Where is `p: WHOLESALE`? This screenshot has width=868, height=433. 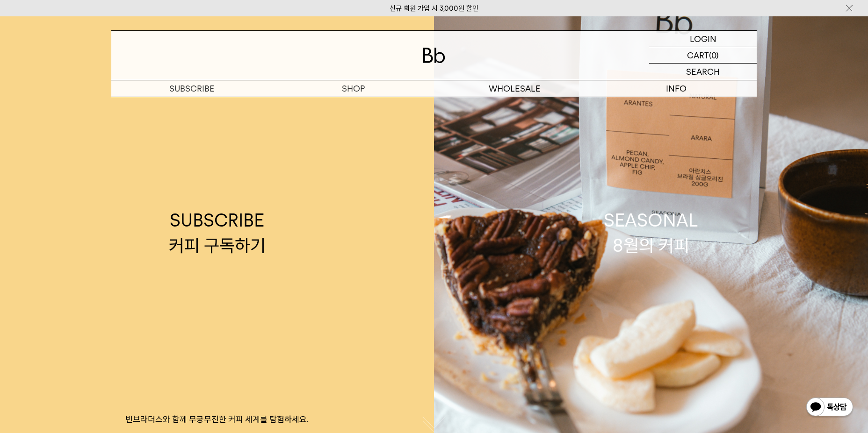
p: WHOLESALE is located at coordinates (514, 88).